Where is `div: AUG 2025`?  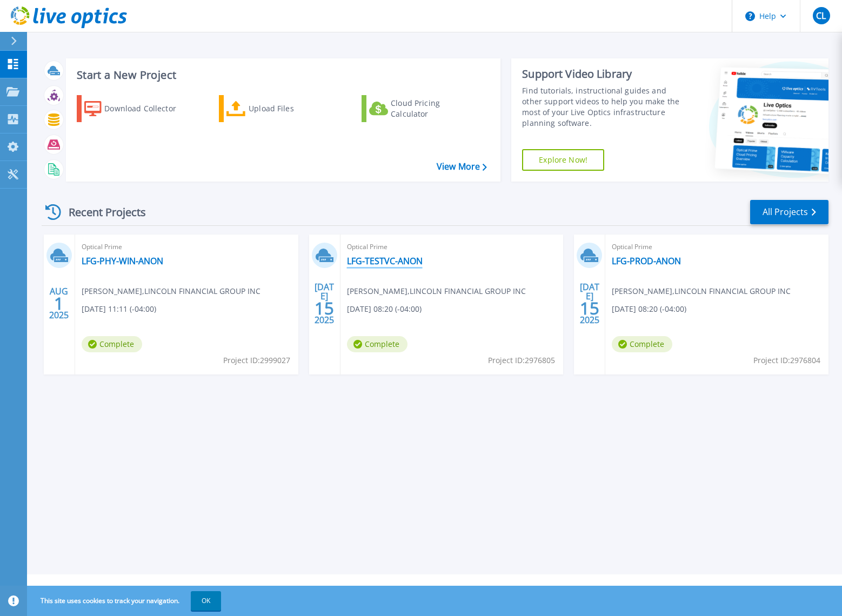
div: AUG 2025 is located at coordinates (59, 304).